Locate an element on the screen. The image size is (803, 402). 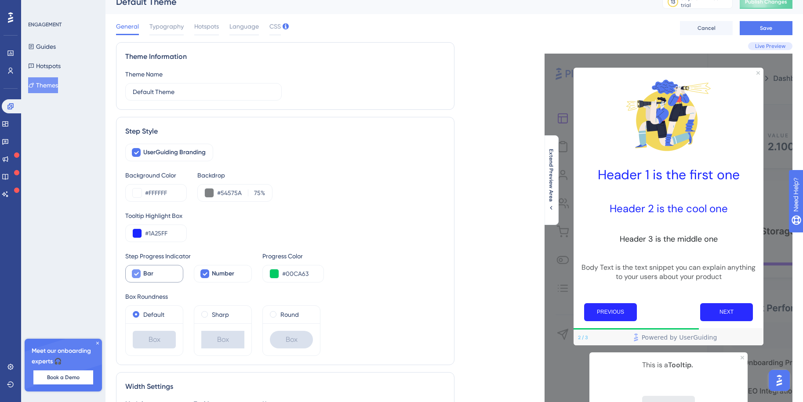
span: Book a Demo is located at coordinates (63, 378).